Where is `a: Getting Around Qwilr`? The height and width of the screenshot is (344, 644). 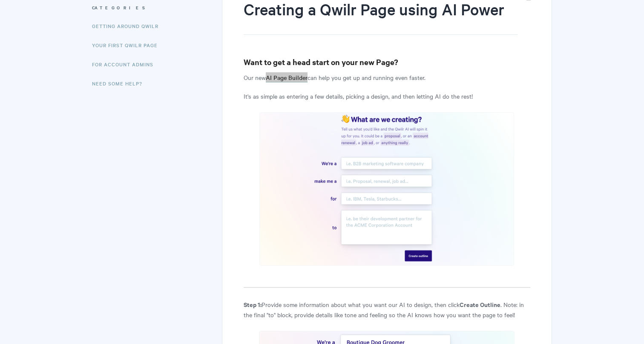
a: Getting Around Qwilr is located at coordinates (128, 26).